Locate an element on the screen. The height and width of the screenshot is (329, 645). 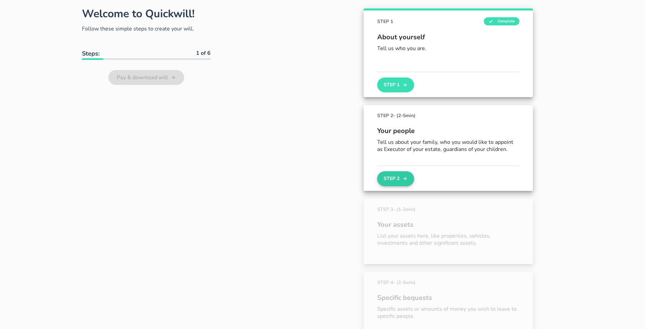
p: Specific assets or amounts of money you wish to leave to specific people. is located at coordinates (449, 313).